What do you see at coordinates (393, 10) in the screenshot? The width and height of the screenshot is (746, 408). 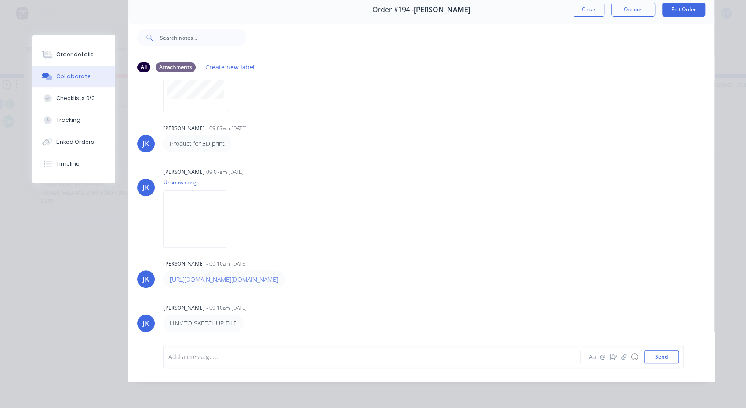 I see `span: Order #194 -` at bounding box center [393, 10].